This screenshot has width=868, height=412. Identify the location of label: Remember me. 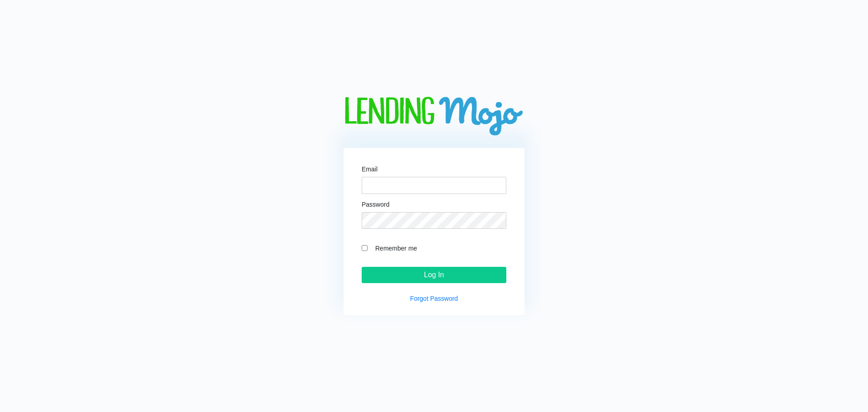
(439, 248).